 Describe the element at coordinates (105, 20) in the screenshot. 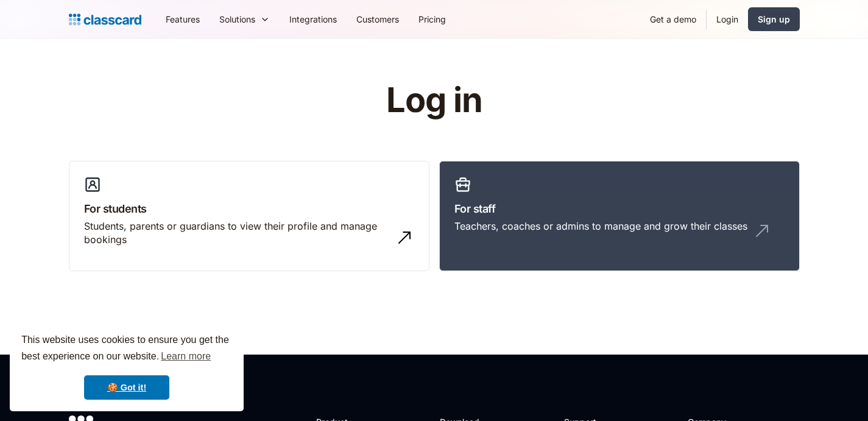

I see `a: home` at that location.